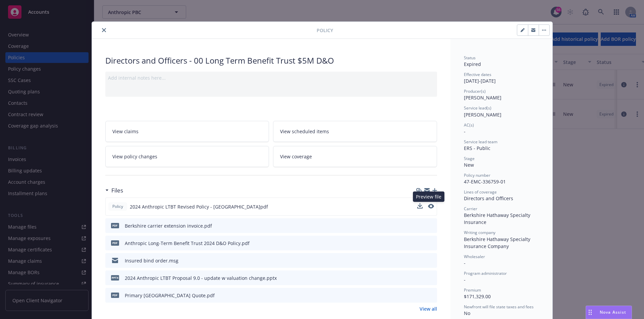 The image size is (644, 319). What do you see at coordinates (472, 290) in the screenshot?
I see `span: Premium` at bounding box center [472, 290].